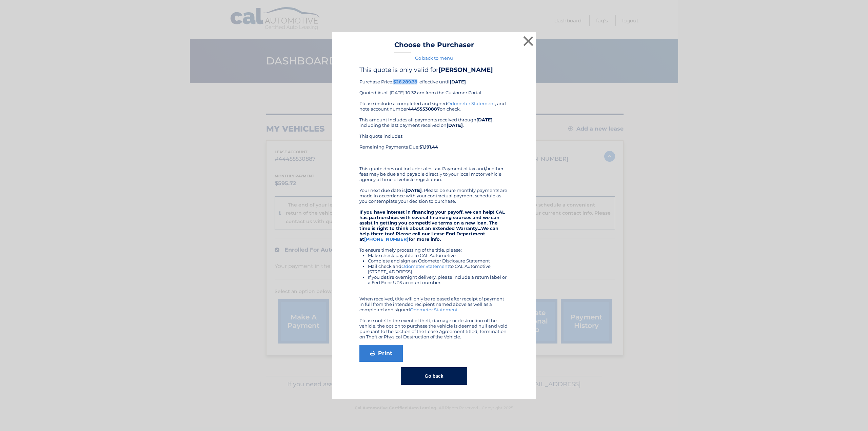 The width and height of the screenshot is (868, 431). What do you see at coordinates (432, 226) in the screenshot?
I see `strong: If you have interest in financing your payoff, we can help! CAL has partnerships with several fin...` at bounding box center [432, 226].